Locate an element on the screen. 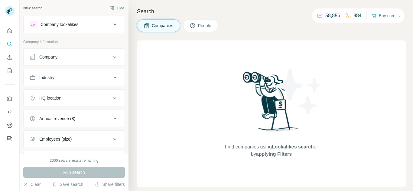  button: Industry is located at coordinates (74, 78).